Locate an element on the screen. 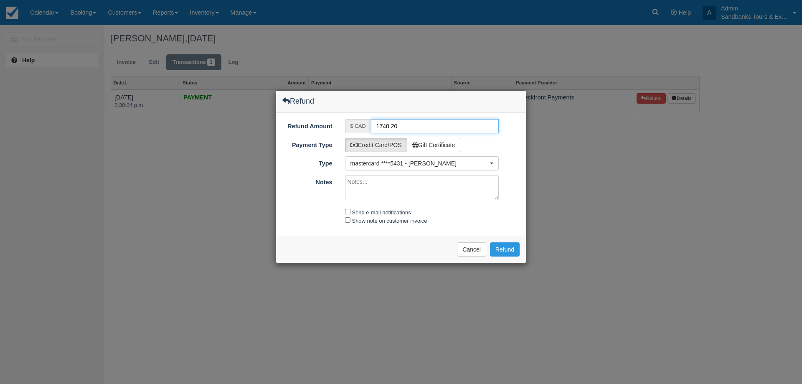 The width and height of the screenshot is (802, 384). label: Send e-mail notifications is located at coordinates (381, 212).